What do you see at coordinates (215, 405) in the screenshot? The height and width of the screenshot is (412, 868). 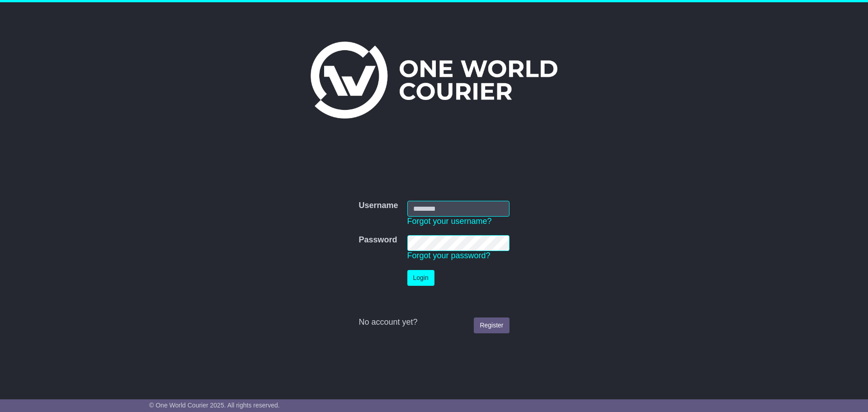 I see `span: © One World Courier 2025. All rights reserved.` at bounding box center [215, 405].